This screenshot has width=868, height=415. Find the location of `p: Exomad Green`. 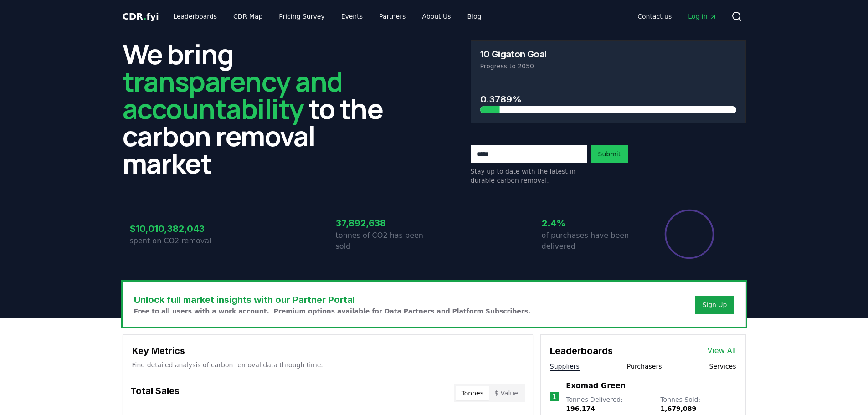

p: Exomad Green is located at coordinates (596, 385).